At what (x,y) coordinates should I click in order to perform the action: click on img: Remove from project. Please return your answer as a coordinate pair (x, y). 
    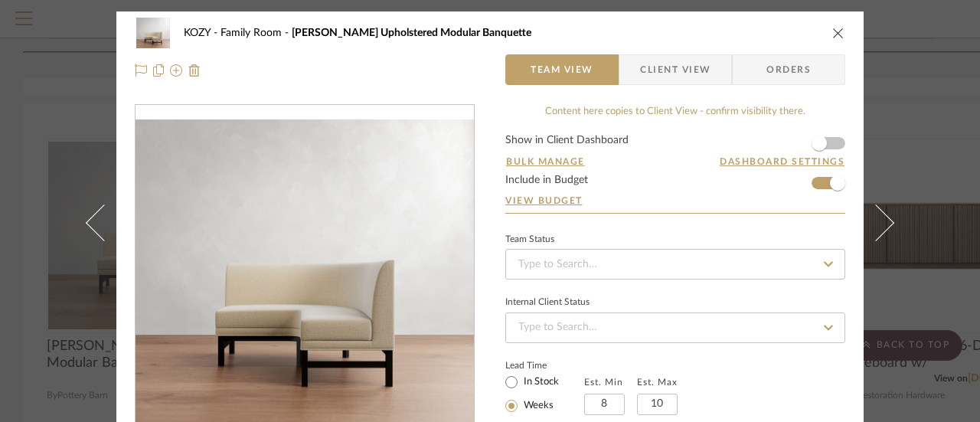
    Looking at the image, I should click on (195, 71).